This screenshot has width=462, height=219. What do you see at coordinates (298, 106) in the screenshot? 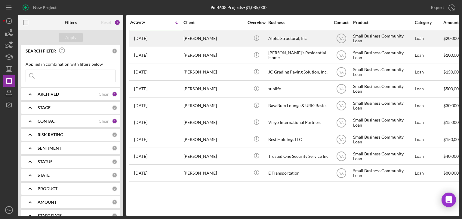
I see `div: BayaBum Lounge & URK-Basics` at bounding box center [298, 106].